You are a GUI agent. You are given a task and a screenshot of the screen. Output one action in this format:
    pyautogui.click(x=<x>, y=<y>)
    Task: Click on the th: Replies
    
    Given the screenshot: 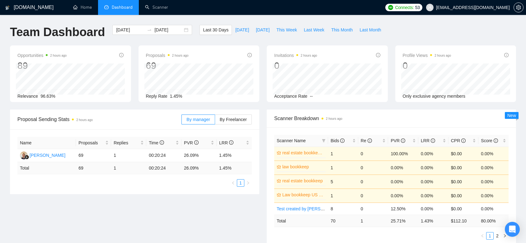 What is the action you would take?
    pyautogui.click(x=128, y=143)
    